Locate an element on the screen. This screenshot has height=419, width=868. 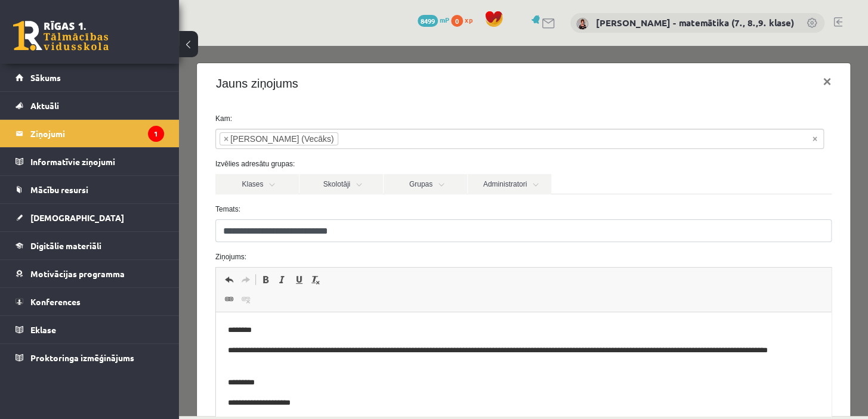
a: Treknraksts (vadīšanas taustiņš+B) is located at coordinates (86, 234).